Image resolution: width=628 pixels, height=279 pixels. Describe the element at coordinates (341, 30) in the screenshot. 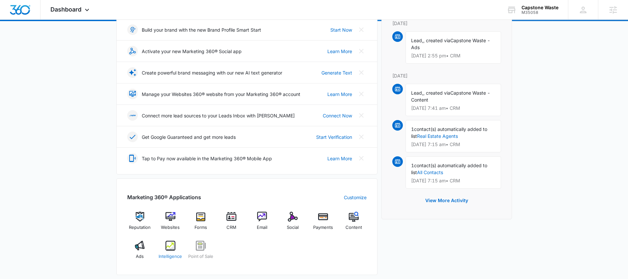

I see `a: Start Now` at that location.